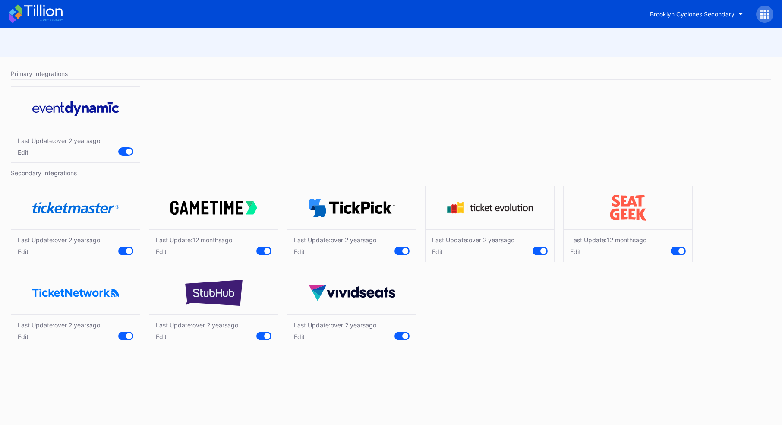 This screenshot has height=425, width=782. What do you see at coordinates (76, 108) in the screenshot?
I see `img: eventDynamic.svg` at bounding box center [76, 108].